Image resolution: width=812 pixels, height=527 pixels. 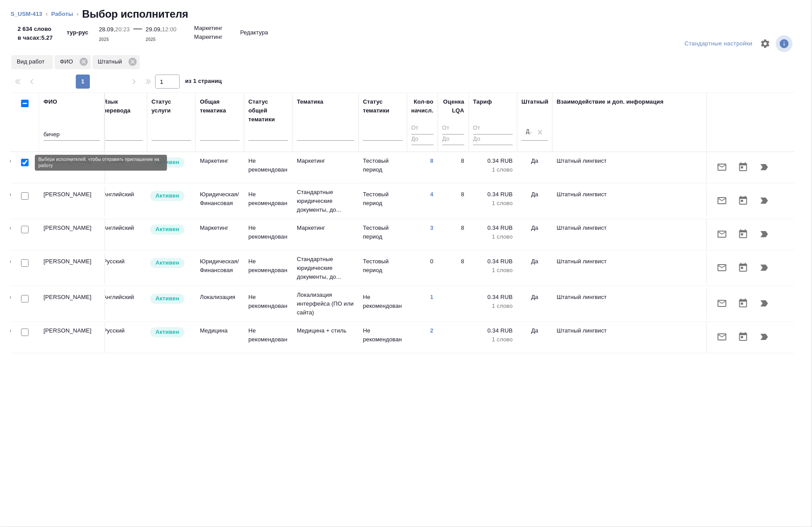 I want to click on div: Кол-во начисл., so click(x=422, y=106).